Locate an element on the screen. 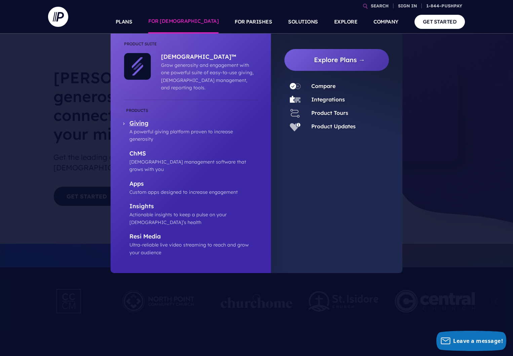  a: Product Updates - Icon is located at coordinates (295, 127).